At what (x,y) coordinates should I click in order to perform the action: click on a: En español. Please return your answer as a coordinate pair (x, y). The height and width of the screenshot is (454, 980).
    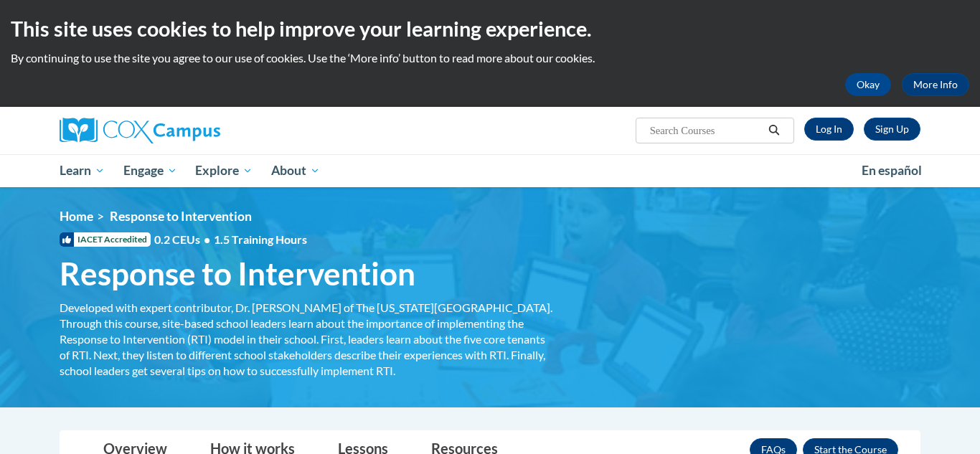
    Looking at the image, I should click on (891, 170).